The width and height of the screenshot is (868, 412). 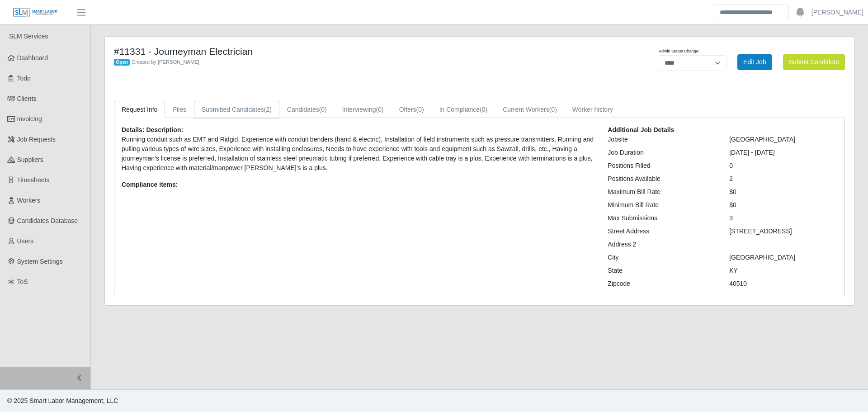 What do you see at coordinates (783, 271) in the screenshot?
I see `div: KY` at bounding box center [783, 271].